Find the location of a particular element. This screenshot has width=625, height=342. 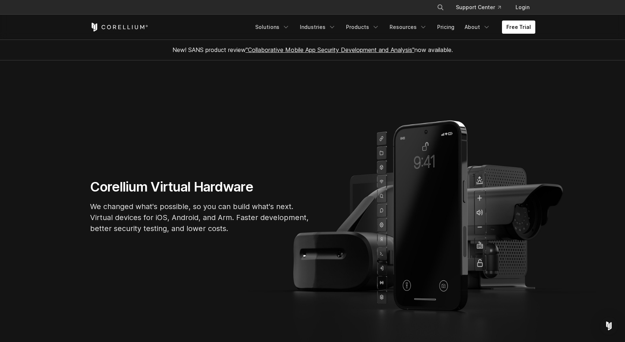

a: Corellium Home is located at coordinates (119, 27).